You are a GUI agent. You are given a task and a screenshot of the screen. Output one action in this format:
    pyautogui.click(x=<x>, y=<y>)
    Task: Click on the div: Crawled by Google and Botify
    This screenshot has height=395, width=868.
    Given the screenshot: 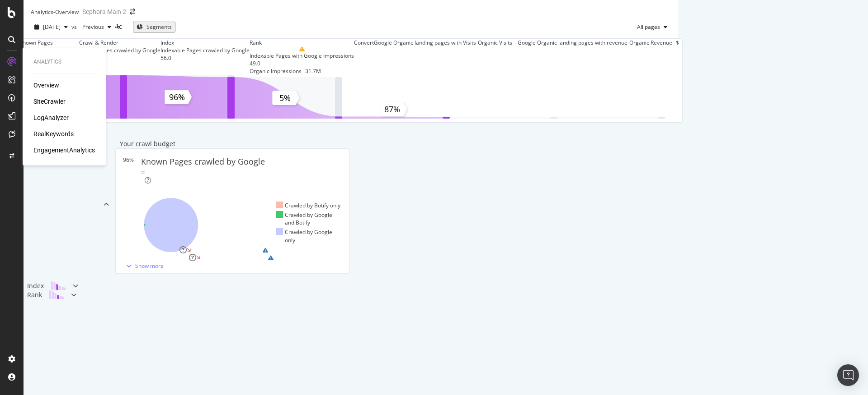 What is the action you would take?
    pyautogui.click(x=309, y=219)
    